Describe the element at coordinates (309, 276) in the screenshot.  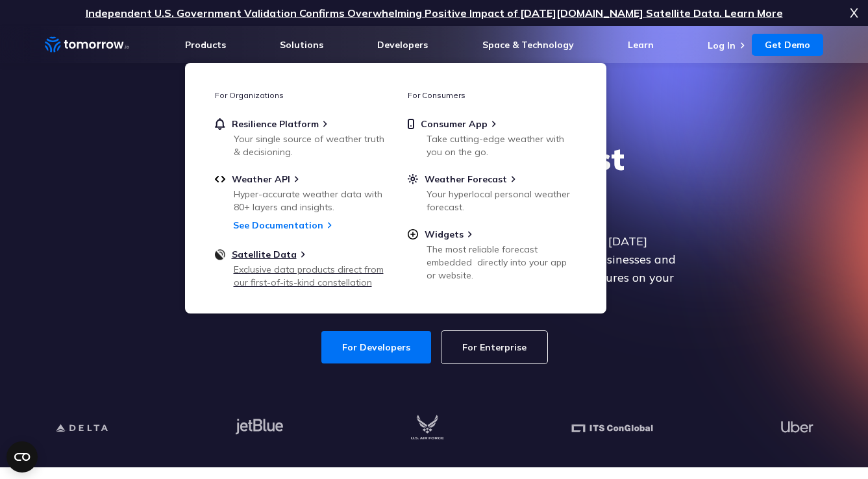
I see `div: Exclusive data products direct from our first-of-its-kind constellation` at that location.